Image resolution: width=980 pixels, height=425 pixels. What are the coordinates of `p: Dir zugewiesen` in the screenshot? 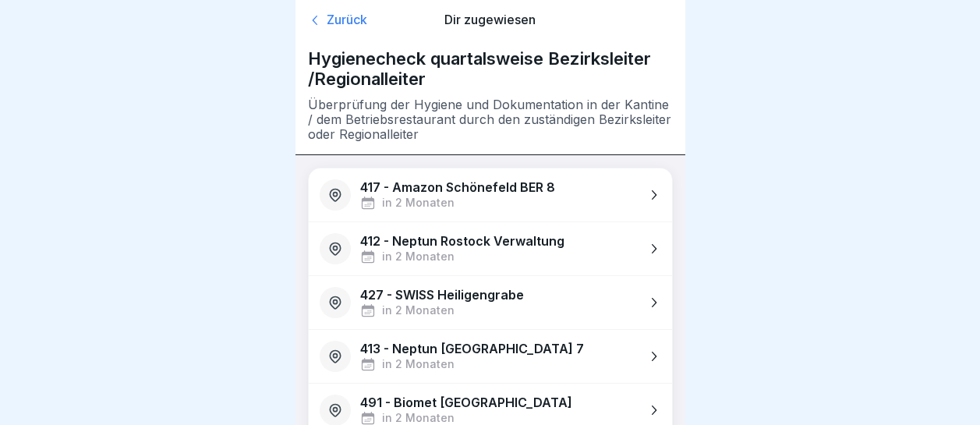 It's located at (490, 20).